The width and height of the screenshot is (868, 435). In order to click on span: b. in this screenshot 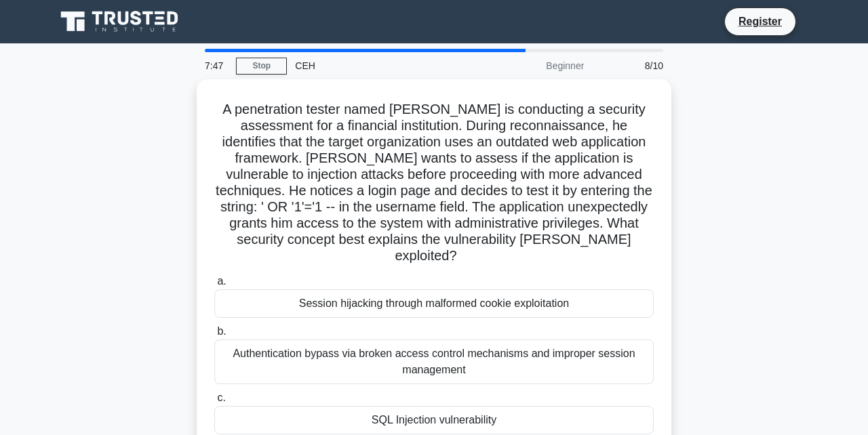, I will do `click(221, 331)`.